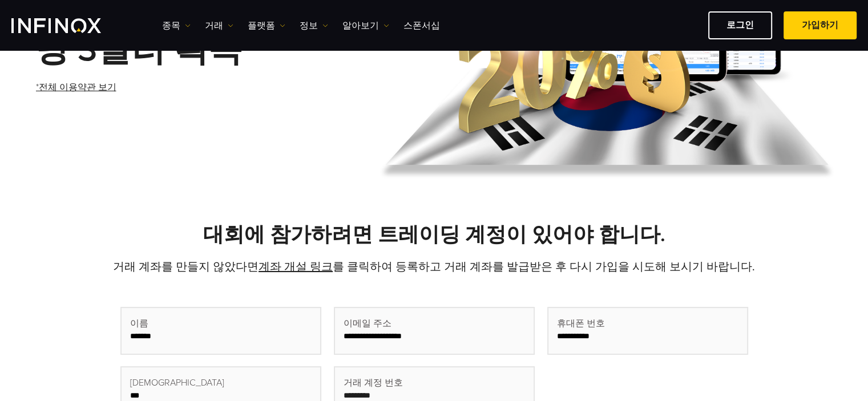  I want to click on a: *전체 이용약관 보기, so click(76, 87).